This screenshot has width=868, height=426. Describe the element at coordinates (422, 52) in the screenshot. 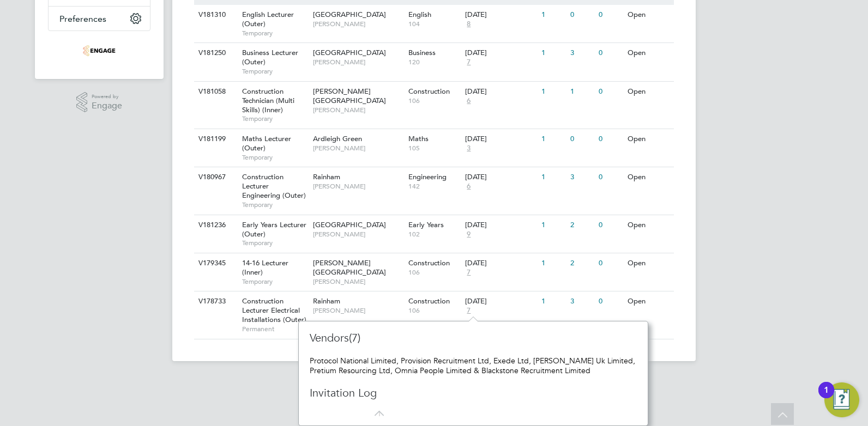

I see `span: Business` at that location.